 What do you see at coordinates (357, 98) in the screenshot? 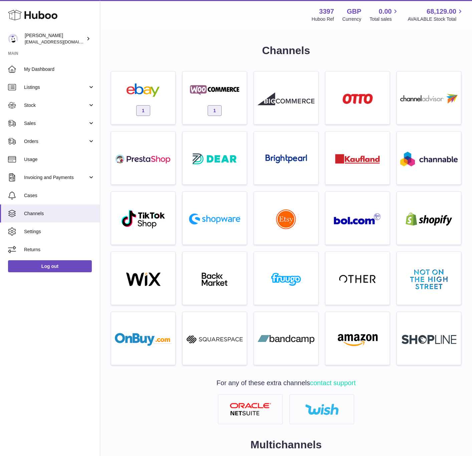
I see `img: roseta-otto` at bounding box center [357, 98].